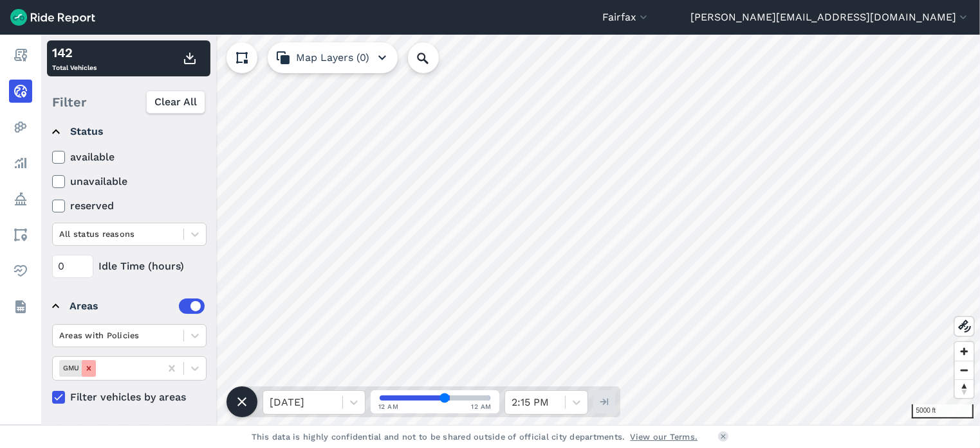 This screenshot has width=980, height=448. I want to click on a: Health, so click(21, 271).